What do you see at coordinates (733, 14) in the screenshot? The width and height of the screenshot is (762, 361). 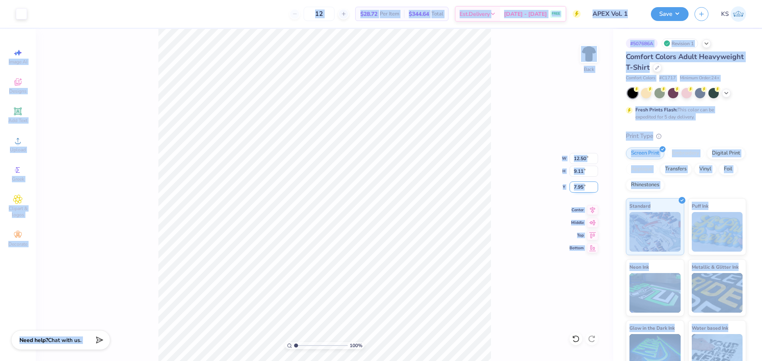 I see `a: KS` at bounding box center [733, 14].